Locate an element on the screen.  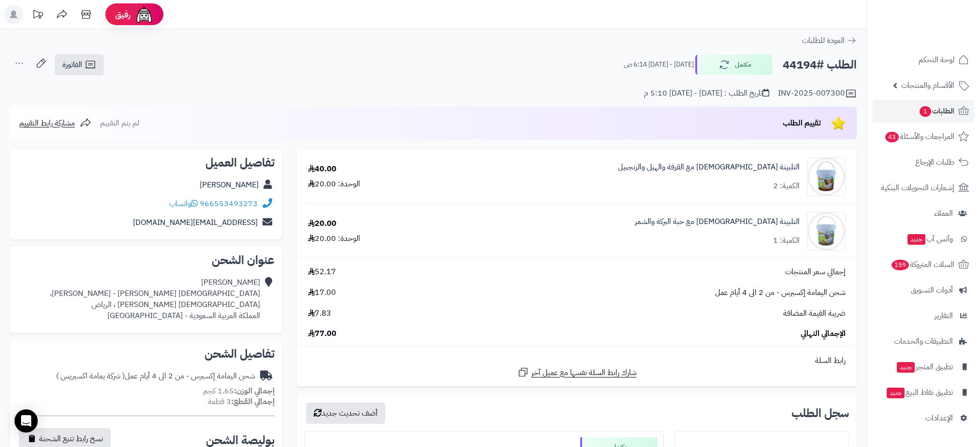
span: ضريبة القيمة المضافة is located at coordinates (815, 314).